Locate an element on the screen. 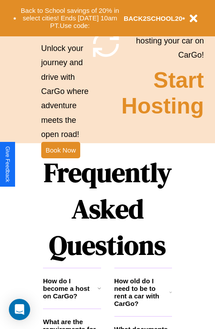  h3: How old do I need to be to rent a car with CarGo? is located at coordinates (142, 292).